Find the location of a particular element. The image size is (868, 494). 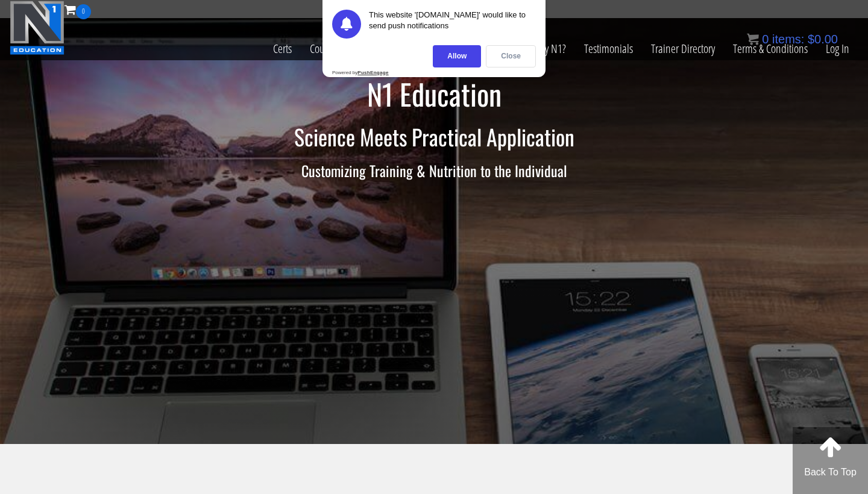

bdi: 0.00 is located at coordinates (822, 39).